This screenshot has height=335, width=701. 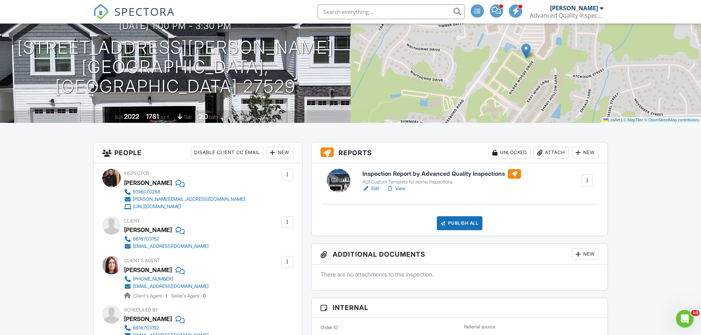 I want to click on div: 9196070288, so click(x=146, y=192).